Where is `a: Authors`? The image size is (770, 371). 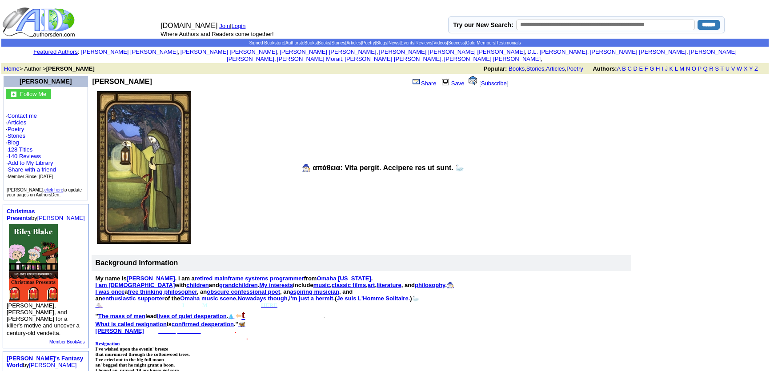
a: Authors is located at coordinates (293, 43).